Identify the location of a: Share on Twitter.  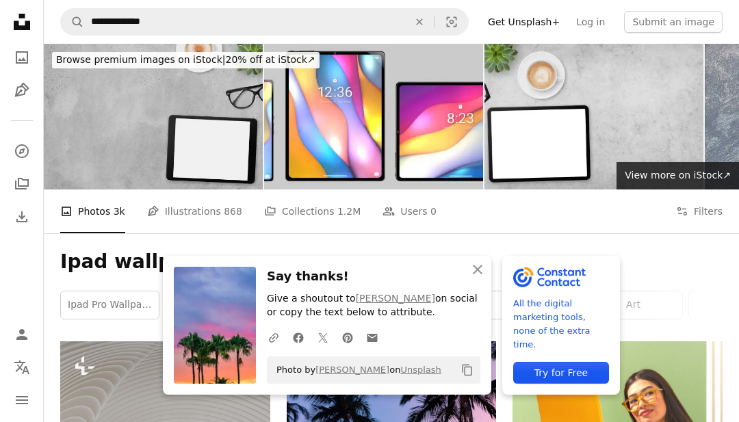
(323, 338).